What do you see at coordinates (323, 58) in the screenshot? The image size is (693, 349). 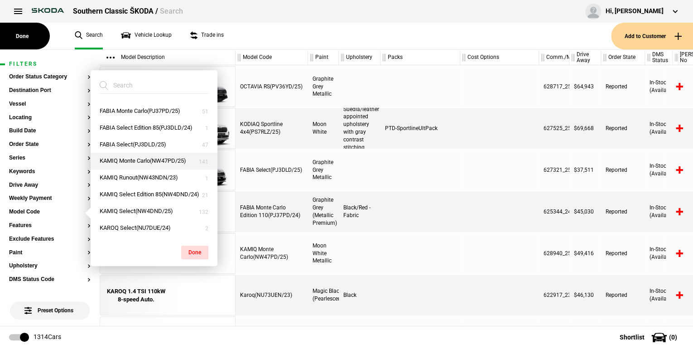 I see `div: Paint` at bounding box center [323, 58].